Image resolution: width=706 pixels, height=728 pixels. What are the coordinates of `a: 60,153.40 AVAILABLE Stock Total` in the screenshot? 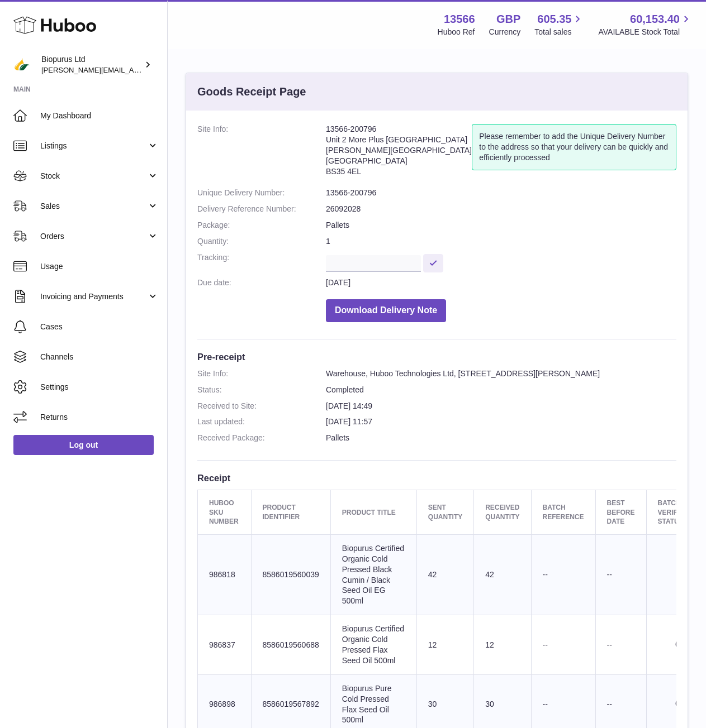 It's located at (645, 24).